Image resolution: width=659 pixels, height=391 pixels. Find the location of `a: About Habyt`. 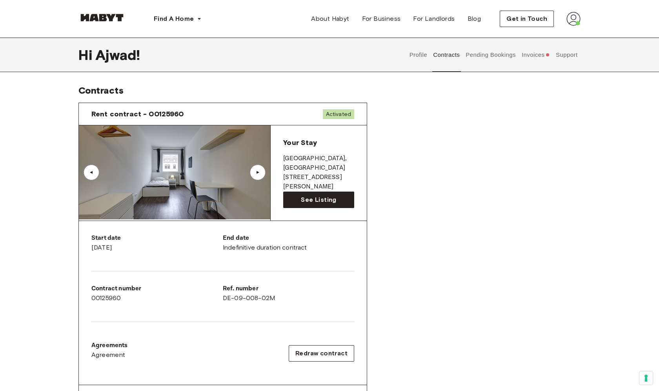

a: About Habyt is located at coordinates (330, 19).